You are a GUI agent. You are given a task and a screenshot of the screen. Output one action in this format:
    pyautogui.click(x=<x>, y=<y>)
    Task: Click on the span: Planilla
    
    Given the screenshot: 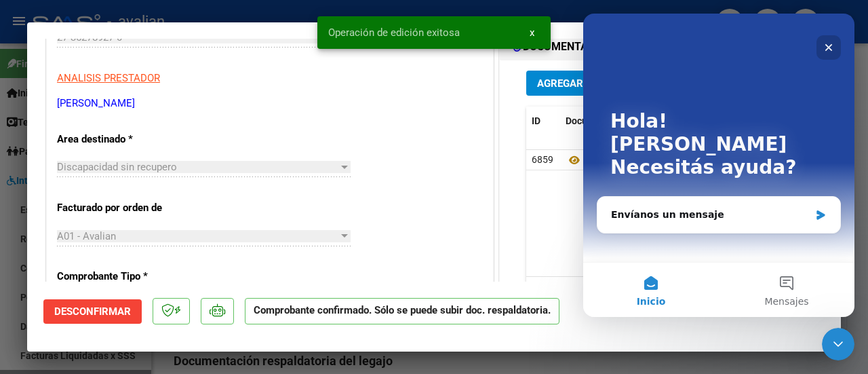 What is the action you would take?
    pyautogui.click(x=598, y=160)
    